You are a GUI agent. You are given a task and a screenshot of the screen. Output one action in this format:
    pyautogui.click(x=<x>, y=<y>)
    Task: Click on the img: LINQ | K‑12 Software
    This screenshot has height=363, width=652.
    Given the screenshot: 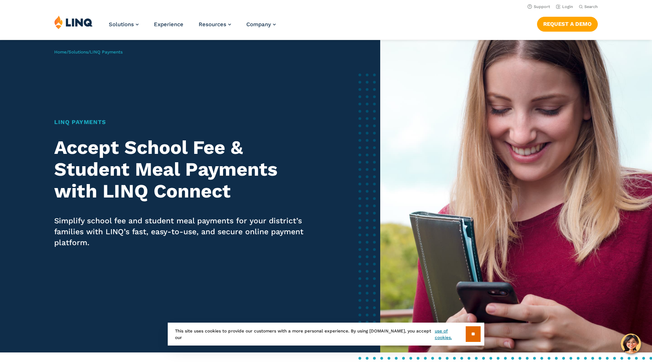 What is the action you would take?
    pyautogui.click(x=73, y=22)
    